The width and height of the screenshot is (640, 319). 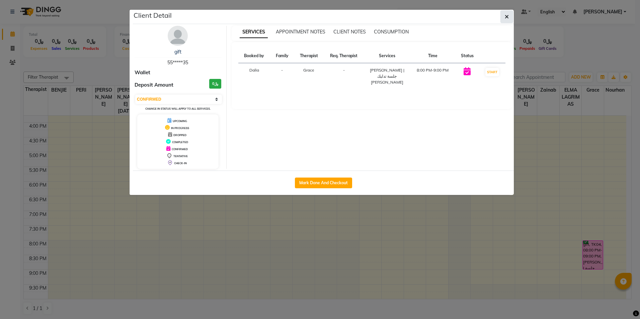 What do you see at coordinates (180, 135) in the screenshot?
I see `span: DROPPED` at bounding box center [180, 135].